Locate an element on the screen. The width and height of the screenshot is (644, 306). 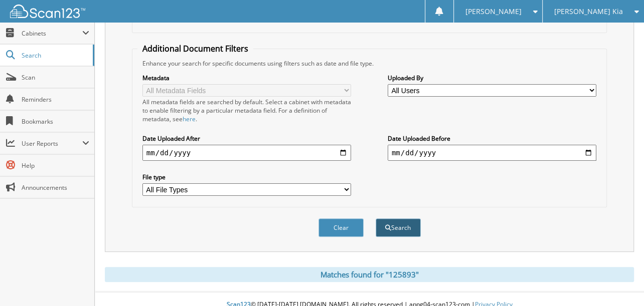
label: Metadata is located at coordinates (247, 78).